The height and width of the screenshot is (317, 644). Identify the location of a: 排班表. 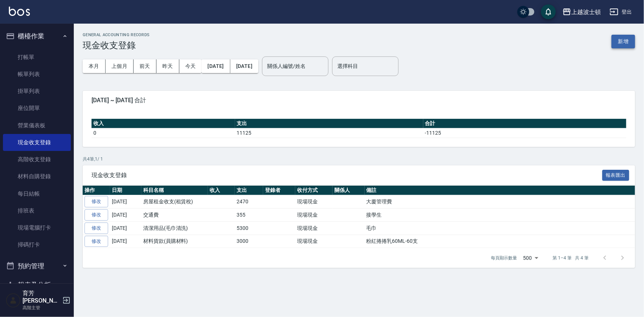
(37, 211).